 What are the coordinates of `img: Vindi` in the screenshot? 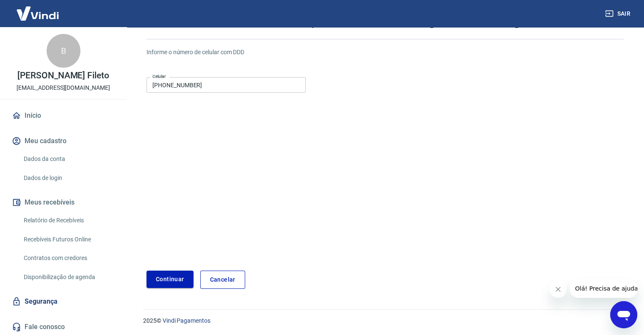 It's located at (38, 13).